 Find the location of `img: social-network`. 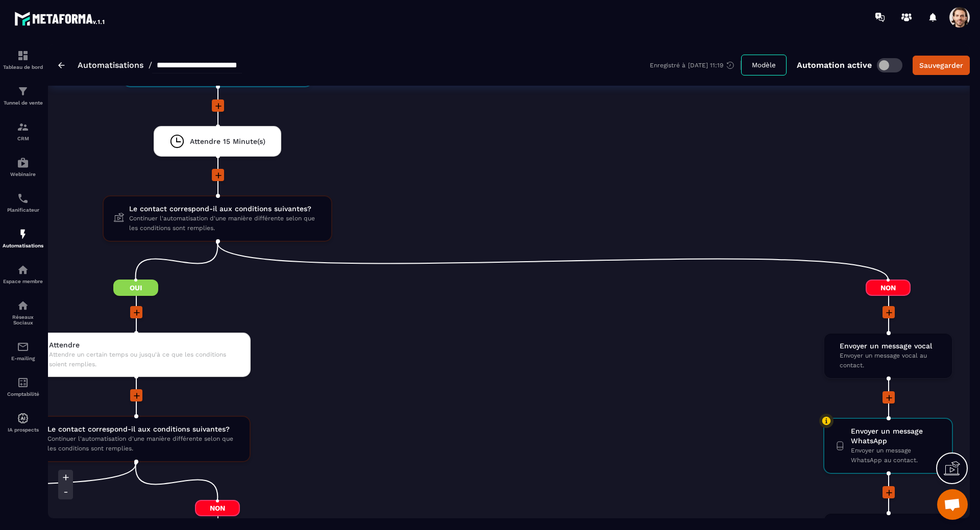

img: social-network is located at coordinates (23, 306).